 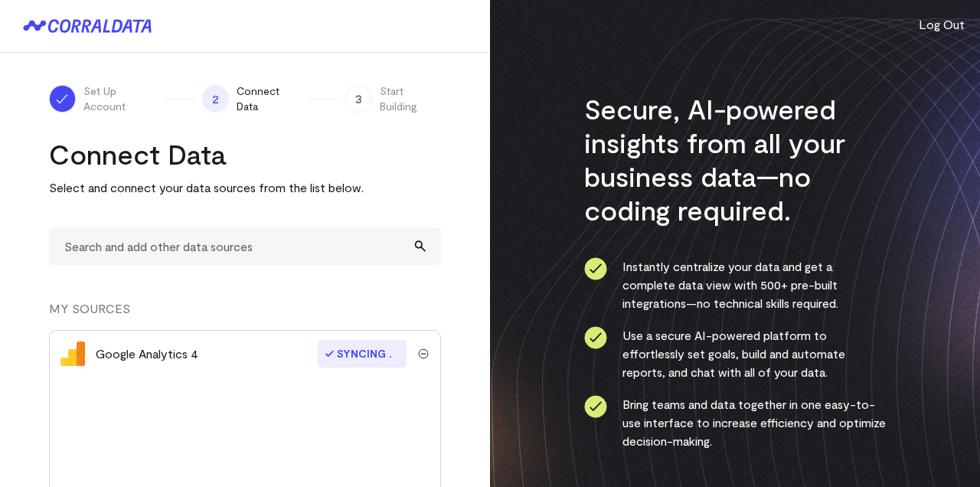 What do you see at coordinates (269, 98) in the screenshot?
I see `span: Connect Data` at bounding box center [269, 98].